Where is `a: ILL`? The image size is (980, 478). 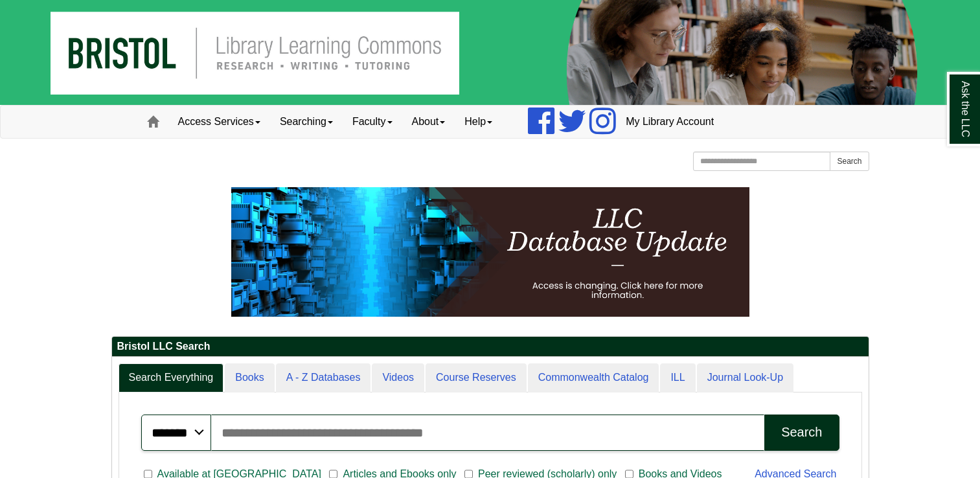
a: ILL is located at coordinates (678, 377).